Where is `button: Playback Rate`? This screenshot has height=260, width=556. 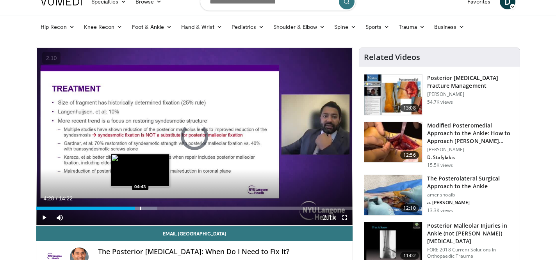 button: Playback Rate is located at coordinates (329, 218).